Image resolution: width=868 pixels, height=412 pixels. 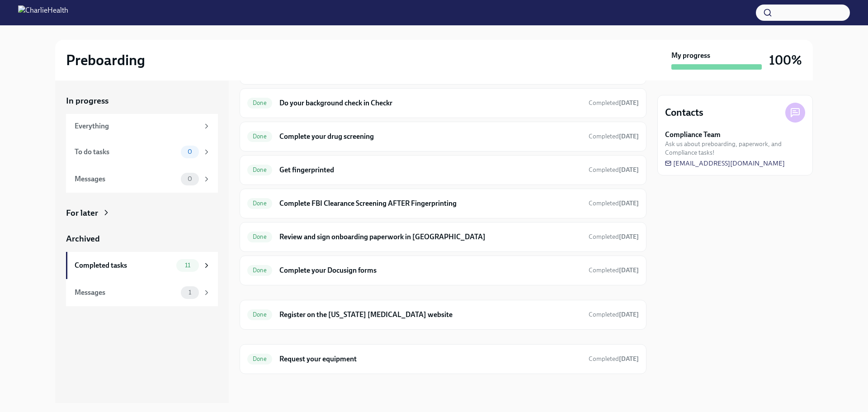 I want to click on span: Ask us about preboarding, paperwork, and Compliance tasks!, so click(x=735, y=148).